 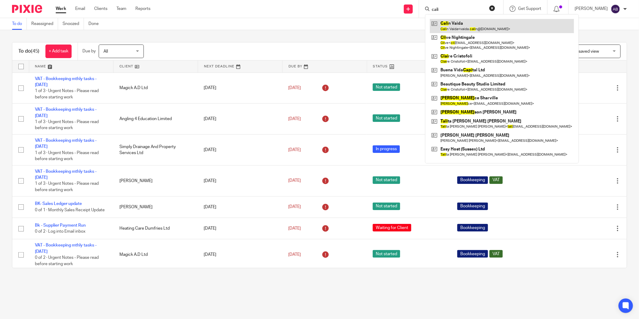 What do you see at coordinates (615, 9) in the screenshot?
I see `img: svg%3E` at bounding box center [615, 9].